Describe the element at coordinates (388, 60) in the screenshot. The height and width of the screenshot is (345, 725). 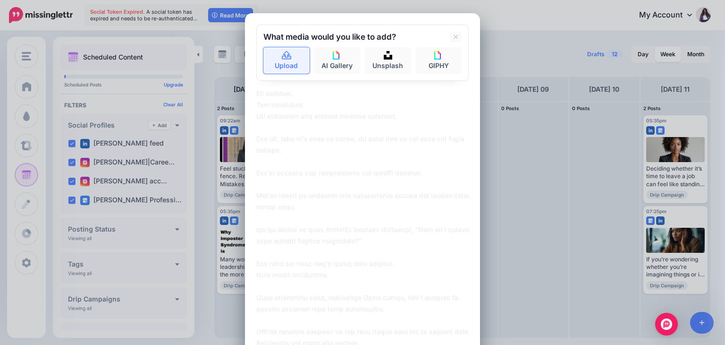
I see `a: Unsplash` at that location.